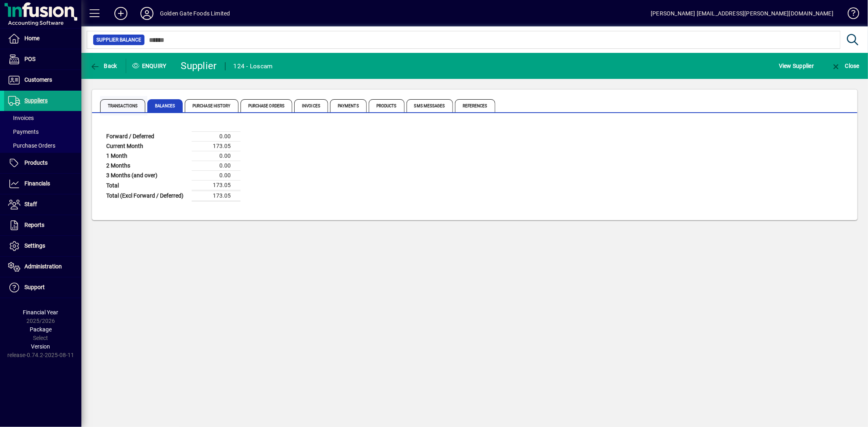 This screenshot has height=427, width=868. What do you see at coordinates (147, 176) in the screenshot?
I see `td: 3 Months (and over)` at bounding box center [147, 176].